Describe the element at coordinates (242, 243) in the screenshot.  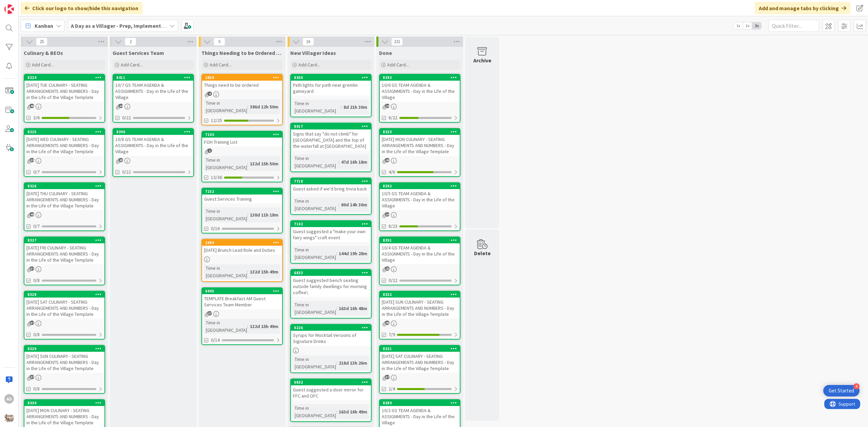
I see `div: 2689` at that location.